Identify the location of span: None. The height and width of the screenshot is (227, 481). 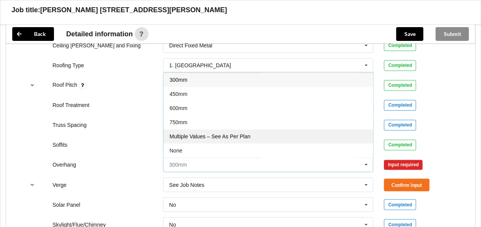
(176, 151).